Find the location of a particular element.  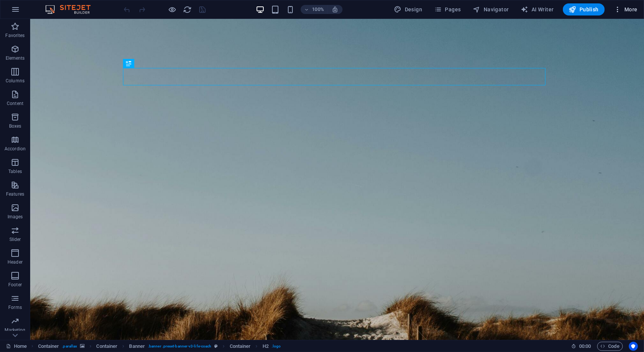

button: reload is located at coordinates (188, 10).